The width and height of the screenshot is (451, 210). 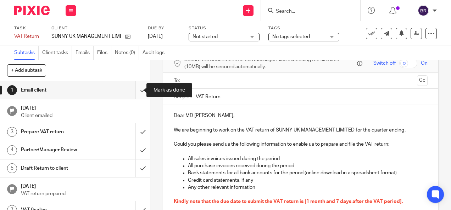 I want to click on h1: Partner/Manager Review, so click(x=57, y=150).